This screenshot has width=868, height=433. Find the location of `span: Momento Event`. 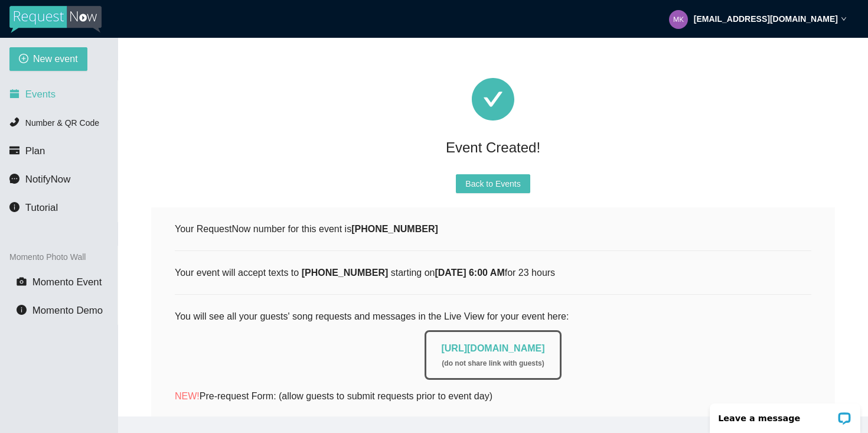

span: Momento Event is located at coordinates (67, 282).